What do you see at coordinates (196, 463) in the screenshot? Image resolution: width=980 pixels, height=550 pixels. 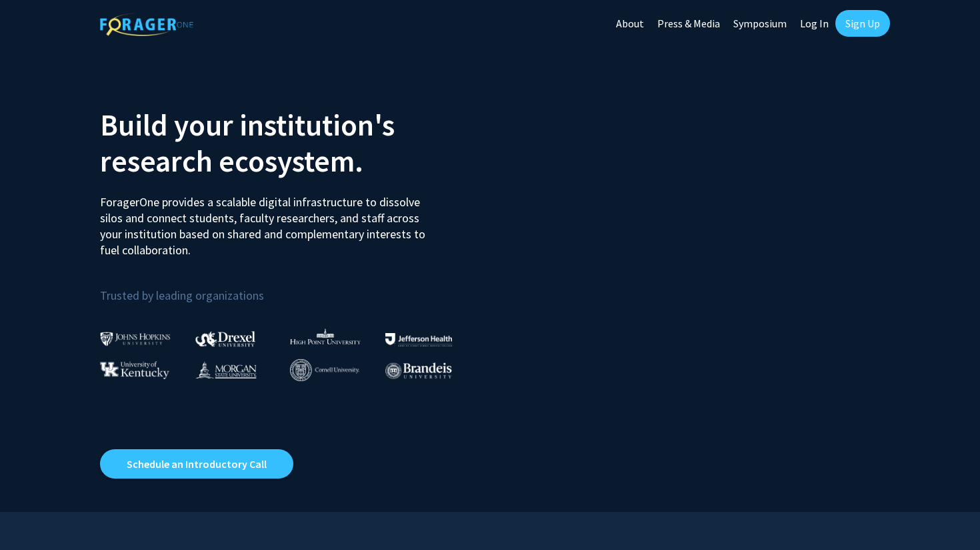 I see `a: Opens in a new tab` at bounding box center [196, 463].